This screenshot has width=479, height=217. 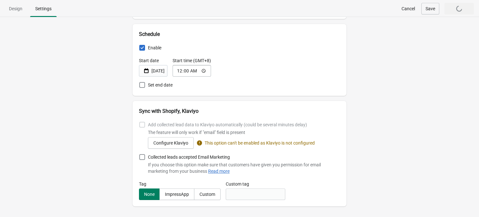 I want to click on button: Cancel, so click(x=408, y=9).